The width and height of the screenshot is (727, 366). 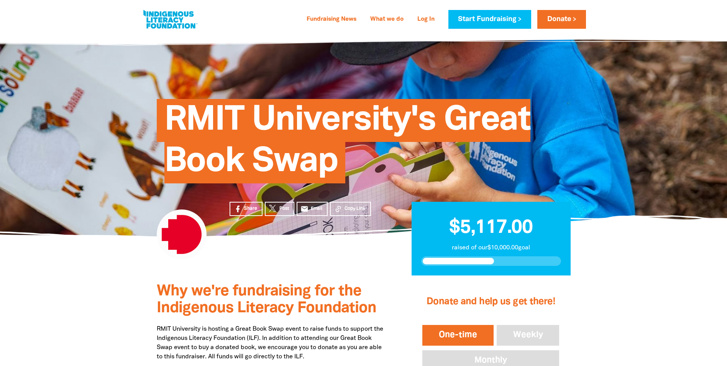 What do you see at coordinates (312, 209) in the screenshot?
I see `a: emailEmail` at bounding box center [312, 209].